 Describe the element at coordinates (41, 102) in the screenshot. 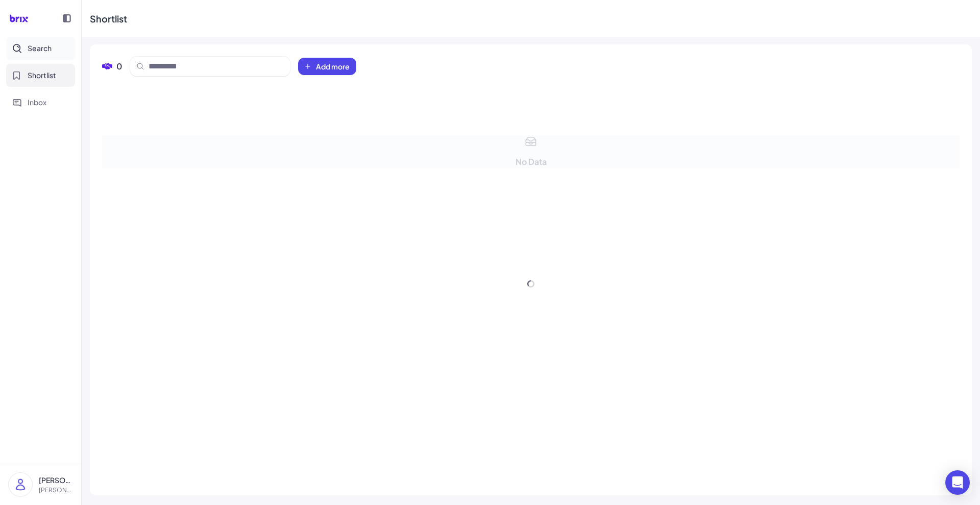

I see `button: Inbox` at that location.